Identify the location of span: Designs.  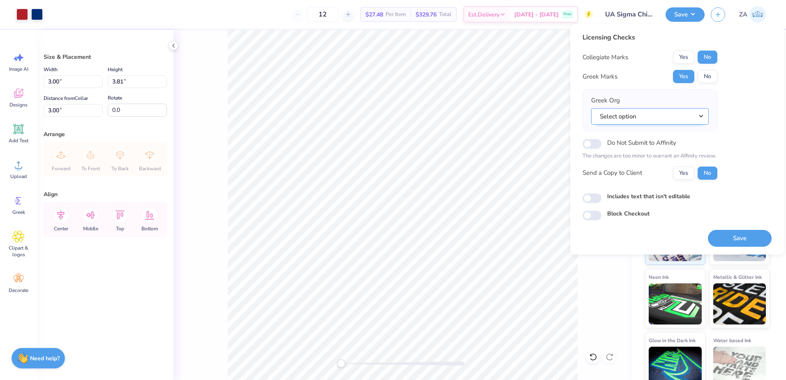
(19, 105).